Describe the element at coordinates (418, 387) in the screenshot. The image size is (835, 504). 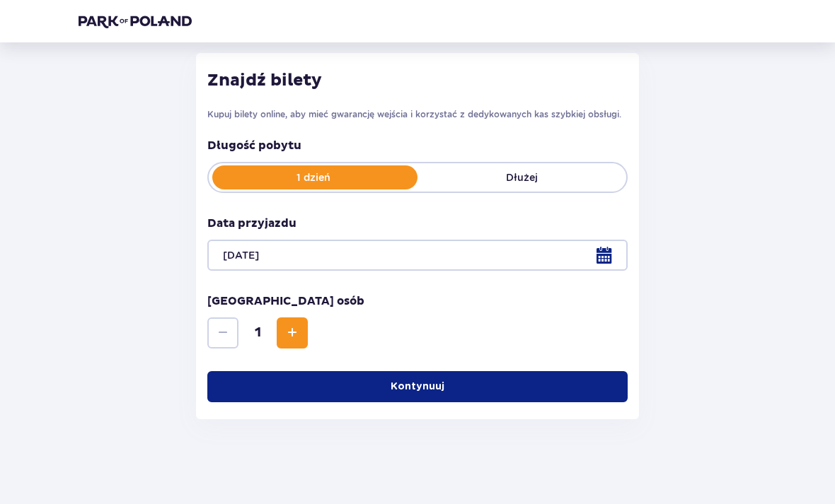
I see `button: Kontynuuj` at that location.